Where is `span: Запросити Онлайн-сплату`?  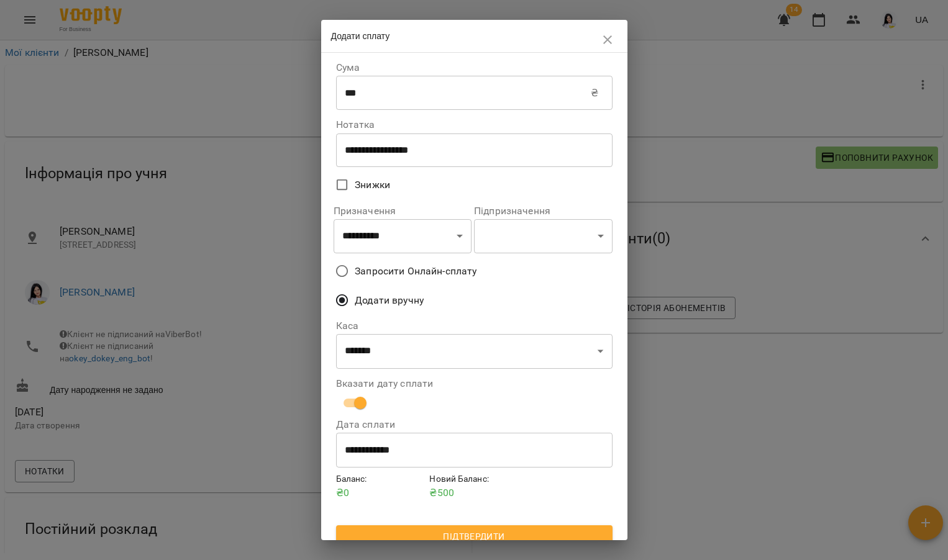
span: Запросити Онлайн-сплату is located at coordinates (416, 271).